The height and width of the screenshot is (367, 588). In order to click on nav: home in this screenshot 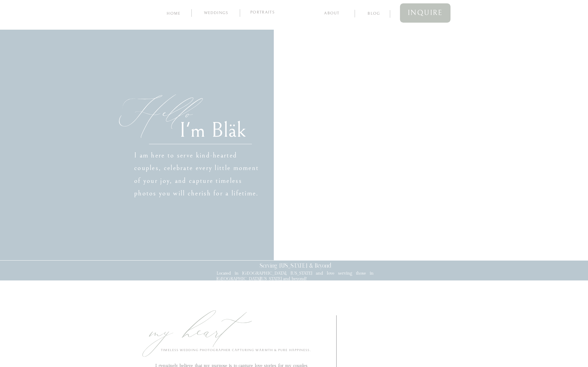, I will do `click(174, 13)`.